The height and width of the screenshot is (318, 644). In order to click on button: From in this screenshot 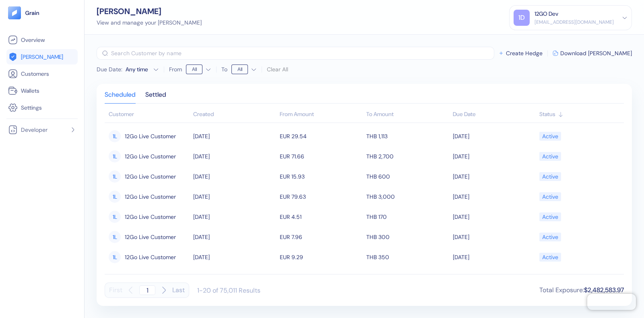, I will do `click(199, 70)`.